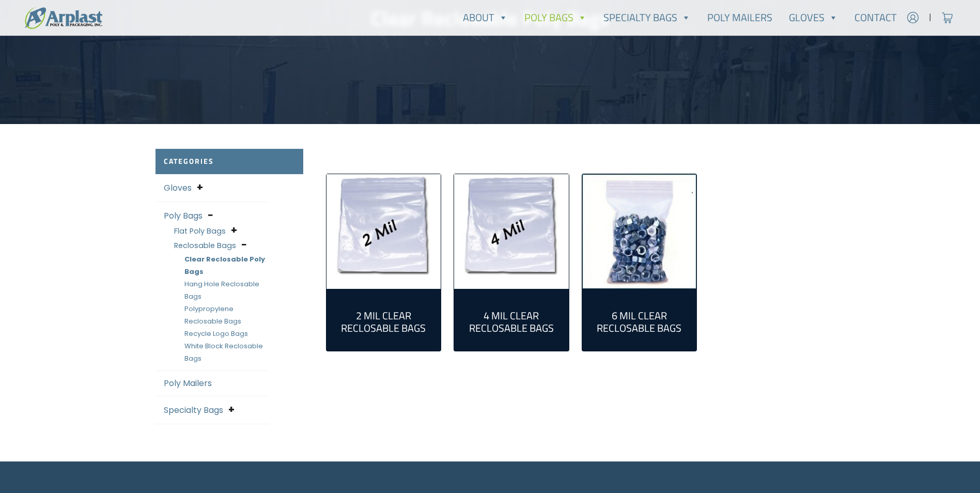  Describe the element at coordinates (384, 322) in the screenshot. I see `h2: 2 Mil Clear Reclosable Bags` at that location.